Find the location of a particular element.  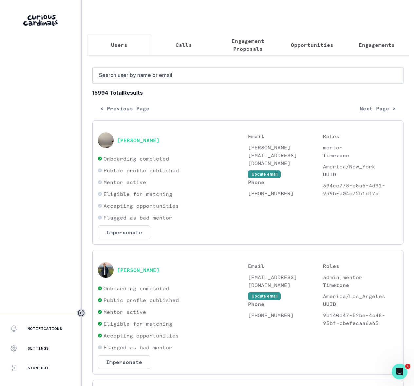

p: Engagement Proposals is located at coordinates (248, 45).